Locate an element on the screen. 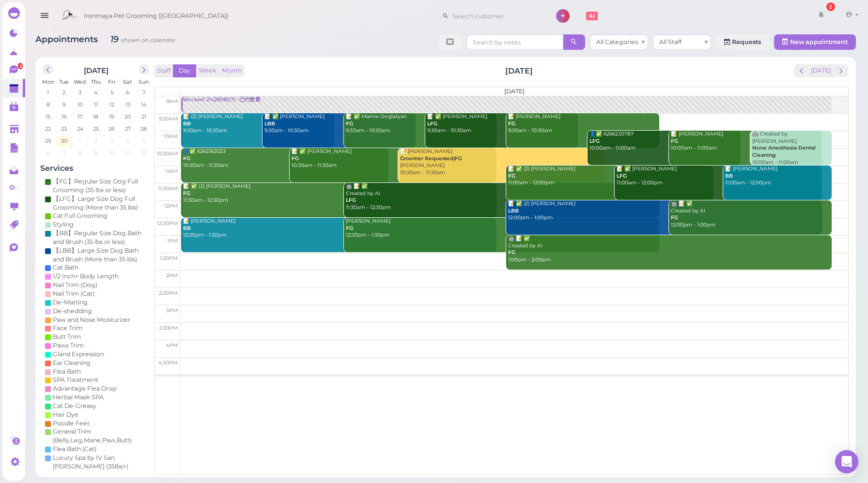 This screenshot has width=868, height=483. span: 25 is located at coordinates (96, 129).